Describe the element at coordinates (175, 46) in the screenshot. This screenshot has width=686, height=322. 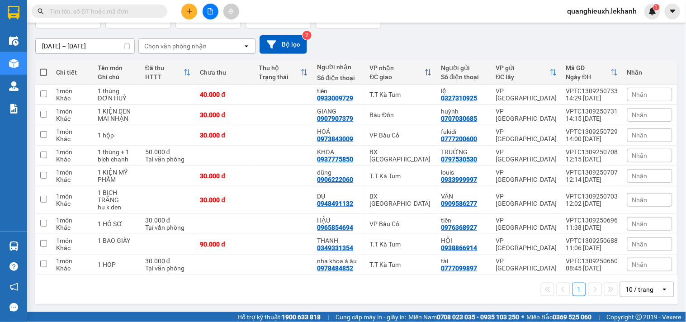
I see `div: Chọn văn phòng nhận` at that location.